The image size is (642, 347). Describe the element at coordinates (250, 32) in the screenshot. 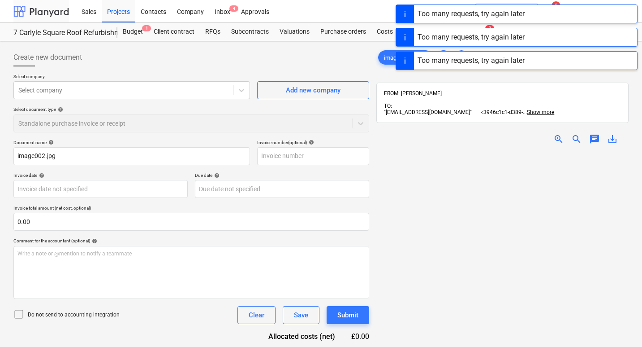

I see `a: Subcontracts` at that location.